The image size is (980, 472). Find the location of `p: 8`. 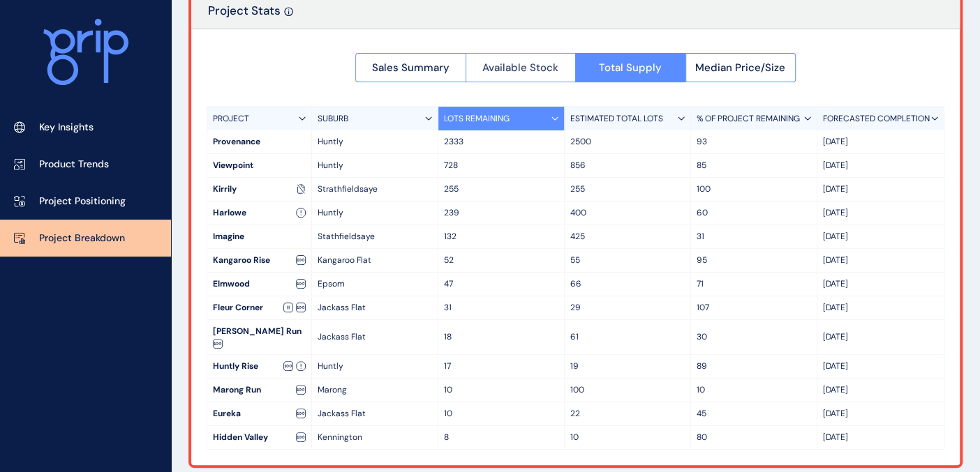

p: 8 is located at coordinates (501, 437).